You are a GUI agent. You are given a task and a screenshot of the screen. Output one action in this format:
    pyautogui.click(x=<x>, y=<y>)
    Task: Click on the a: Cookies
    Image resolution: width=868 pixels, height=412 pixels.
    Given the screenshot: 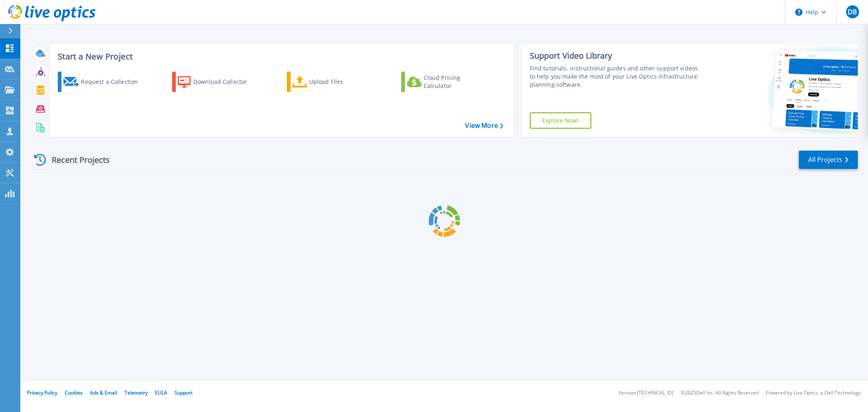 What is the action you would take?
    pyautogui.click(x=74, y=393)
    